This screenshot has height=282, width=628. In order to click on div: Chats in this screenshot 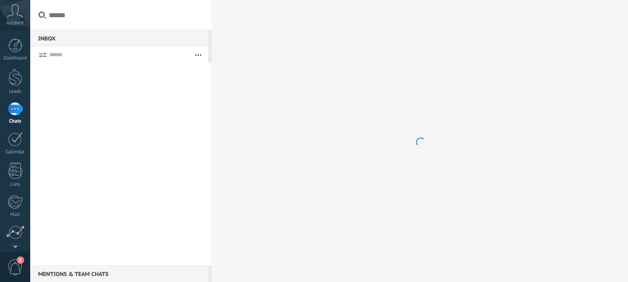, I will do `click(15, 121)`.